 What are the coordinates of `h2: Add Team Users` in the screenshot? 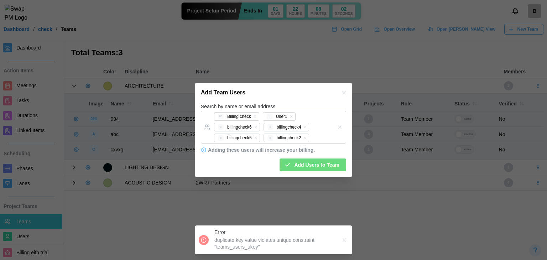 It's located at (223, 93).